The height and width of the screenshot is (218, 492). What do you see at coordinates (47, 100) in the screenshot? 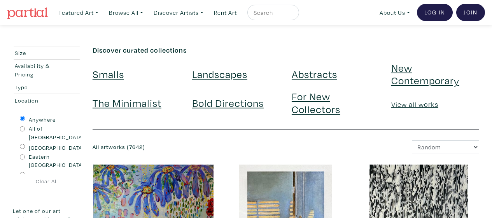
I see `button: Location` at bounding box center [47, 100].